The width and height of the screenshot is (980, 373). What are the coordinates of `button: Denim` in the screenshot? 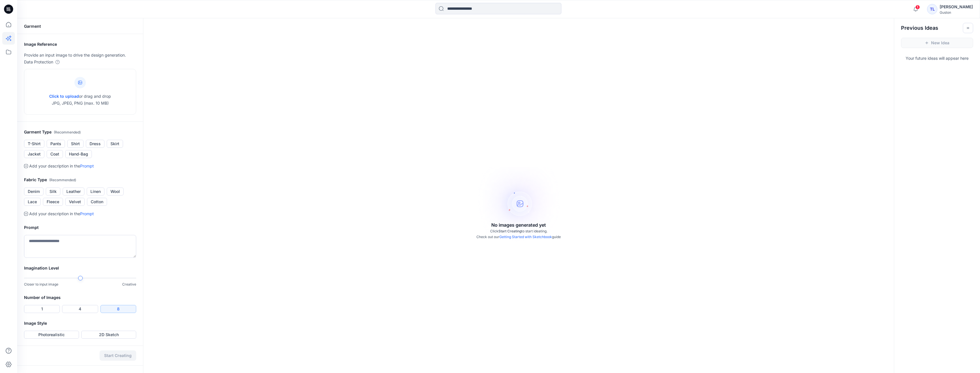 It's located at (34, 191).